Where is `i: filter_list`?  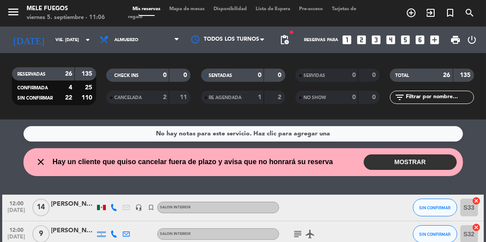 i: filter_list is located at coordinates (399, 97).